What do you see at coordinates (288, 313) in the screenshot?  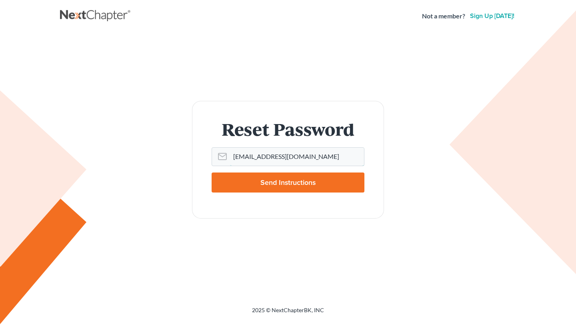 I see `div: 2025 © NextChapterBK, INC` at bounding box center [288, 313].